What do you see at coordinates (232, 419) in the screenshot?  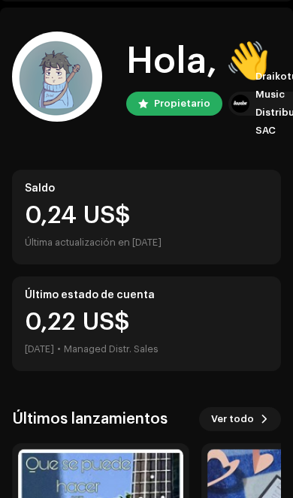 I see `span: Ver todo` at bounding box center [232, 419].